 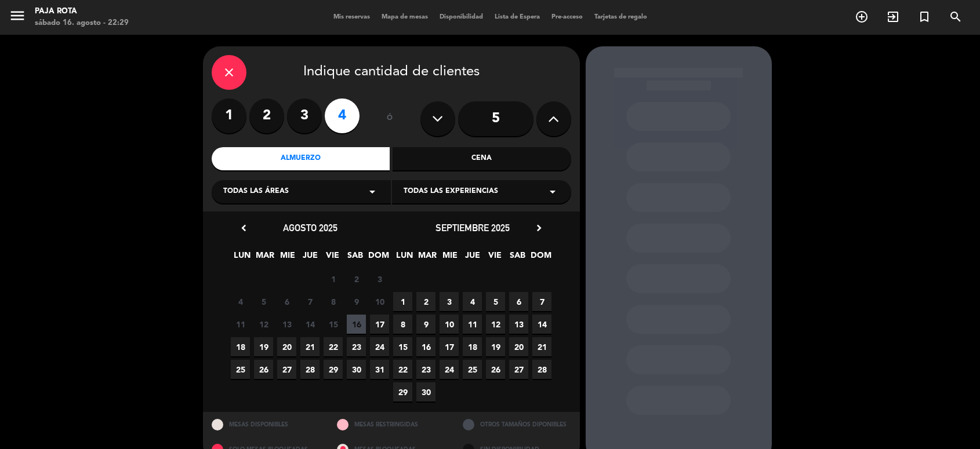 What do you see at coordinates (267, 116) in the screenshot?
I see `label: 2` at bounding box center [267, 116].